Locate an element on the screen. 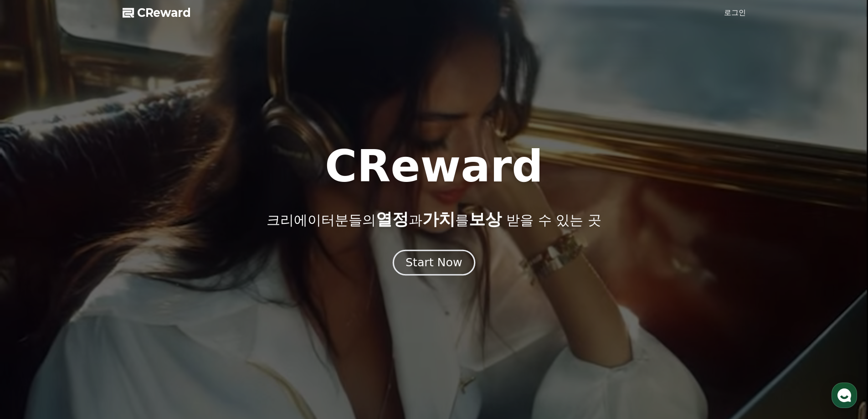 The image size is (868, 419). a: 홈 is located at coordinates (32, 300).